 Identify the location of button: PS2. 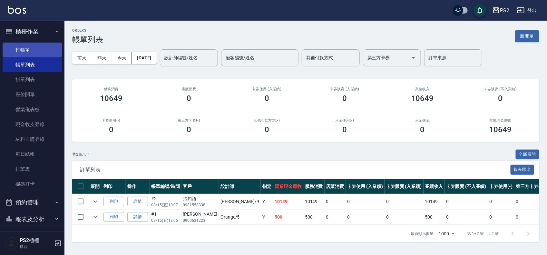
(500, 10).